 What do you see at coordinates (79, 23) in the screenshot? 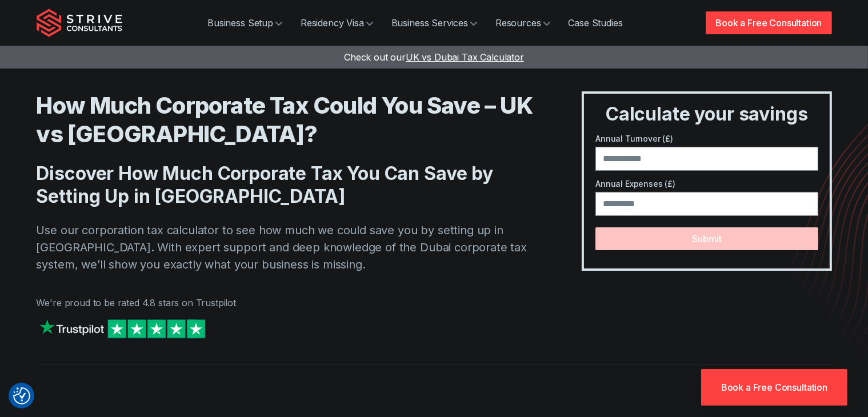
I see `img: Strive Consultants` at bounding box center [79, 23].